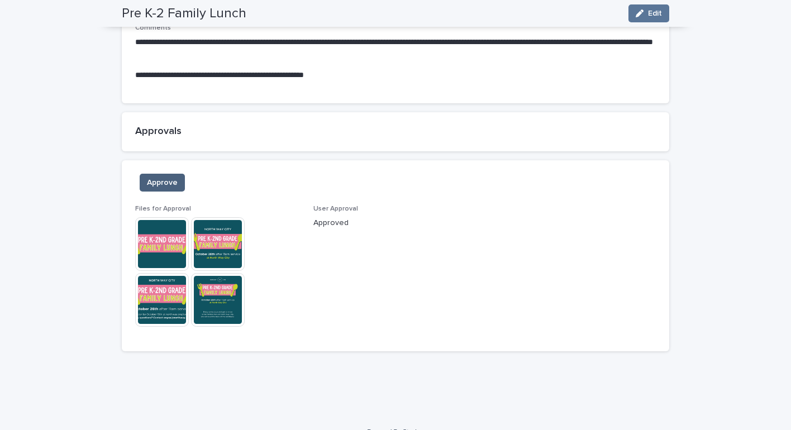 The width and height of the screenshot is (791, 430). I want to click on h2: Approvals, so click(395, 132).